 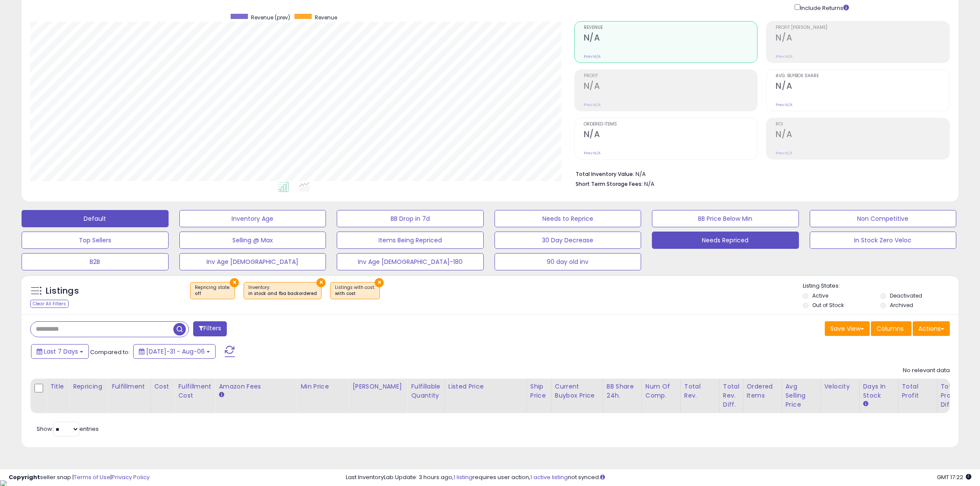 I want to click on button: Last 7 Days, so click(x=60, y=352).